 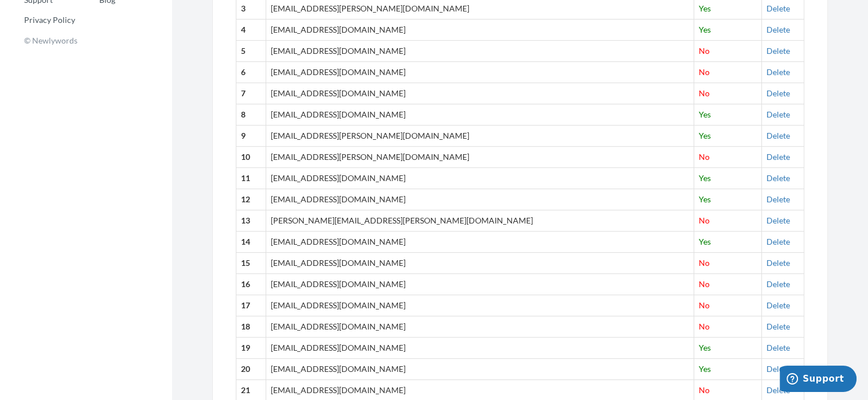 I want to click on th: 9, so click(x=251, y=136).